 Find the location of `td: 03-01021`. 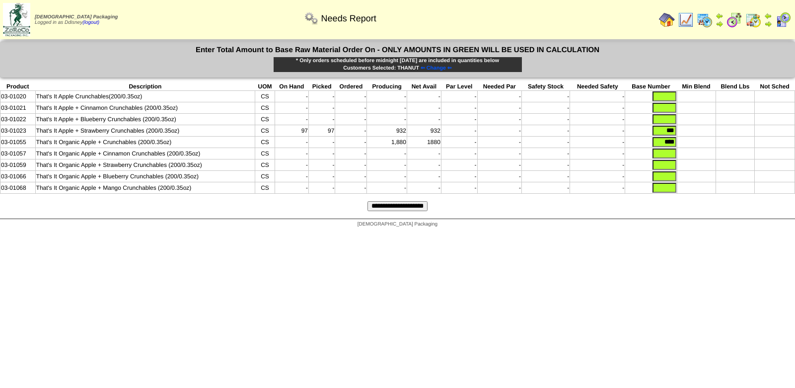

td: 03-01021 is located at coordinates (18, 108).